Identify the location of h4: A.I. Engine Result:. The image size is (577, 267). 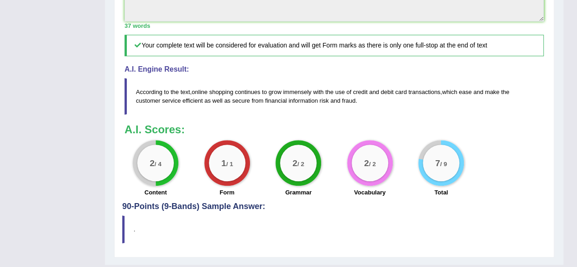
(334, 69).